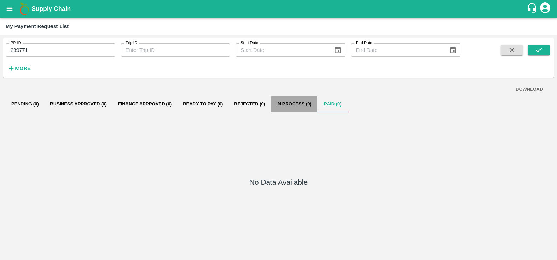 Image resolution: width=557 pixels, height=260 pixels. What do you see at coordinates (19, 68) in the screenshot?
I see `button: More` at bounding box center [19, 68].